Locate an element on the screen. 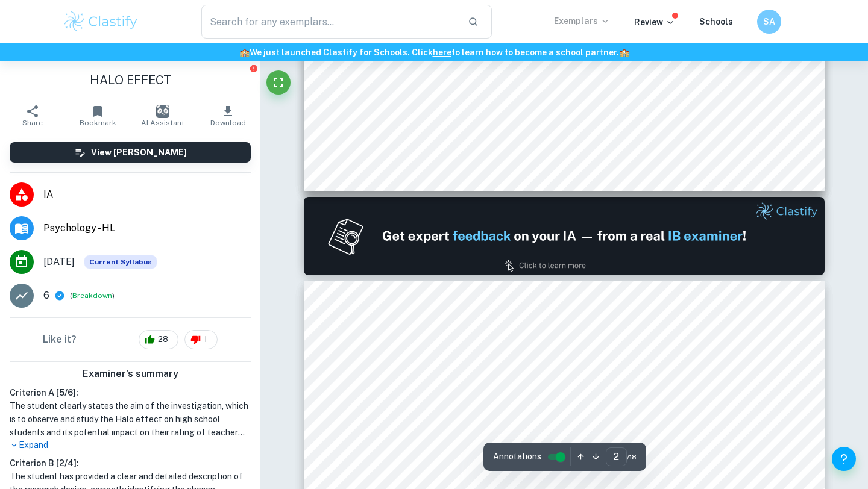  span: AI Assistant is located at coordinates (163, 123).